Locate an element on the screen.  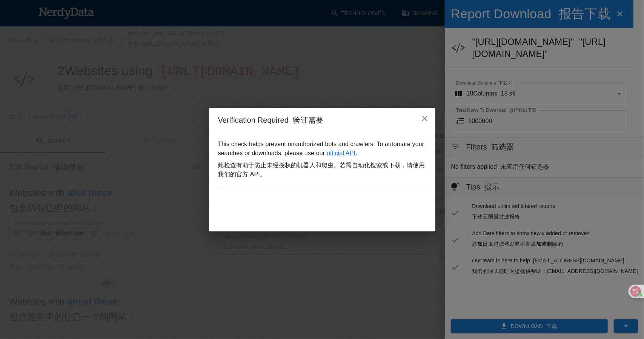
font: 此检查有助于防止未经授权的机器人和爬虫。若需自动化搜索或下载，请使用我们的官方 API。 is located at coordinates (321, 170).